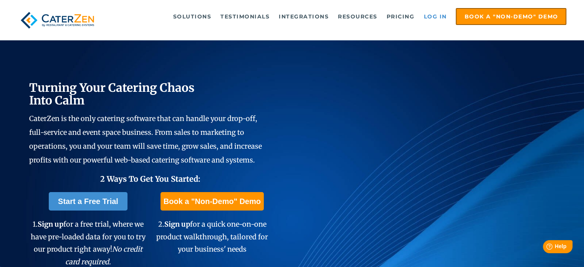  What do you see at coordinates (339, 17) in the screenshot?
I see `div: Navigation Menu` at bounding box center [339, 17].